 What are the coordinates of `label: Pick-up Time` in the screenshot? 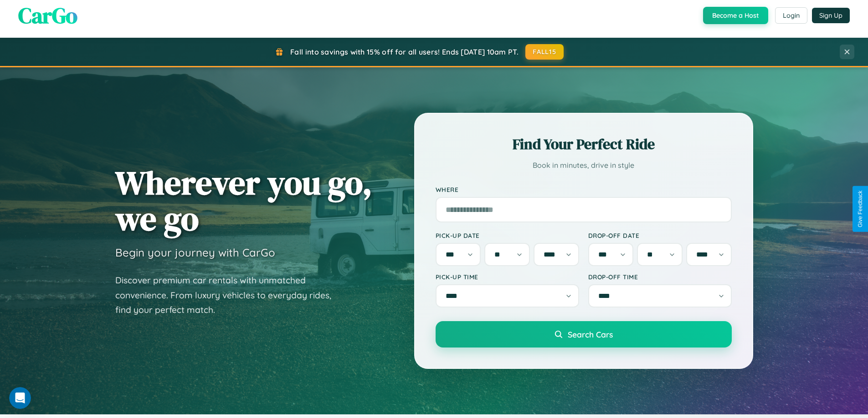 It's located at (507, 277).